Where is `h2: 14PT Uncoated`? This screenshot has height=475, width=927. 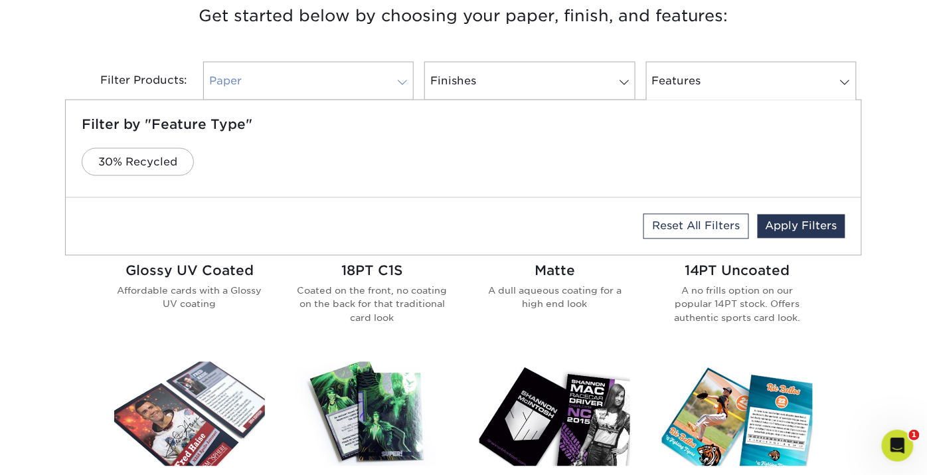 h2: 14PT Uncoated is located at coordinates (737, 271).